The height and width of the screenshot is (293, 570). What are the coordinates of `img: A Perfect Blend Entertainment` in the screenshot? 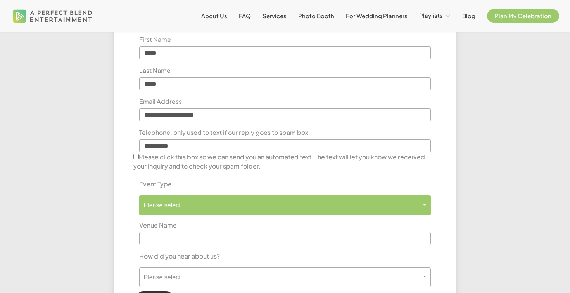 It's located at (52, 16).